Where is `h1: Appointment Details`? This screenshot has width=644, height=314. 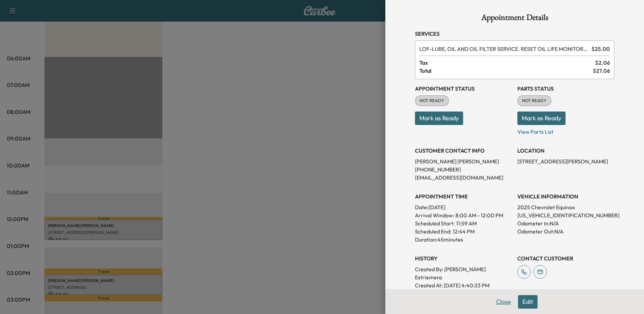
h1: Appointment Details is located at coordinates (515, 19).